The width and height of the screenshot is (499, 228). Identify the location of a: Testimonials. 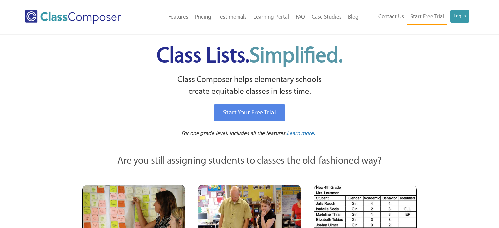
(232, 17).